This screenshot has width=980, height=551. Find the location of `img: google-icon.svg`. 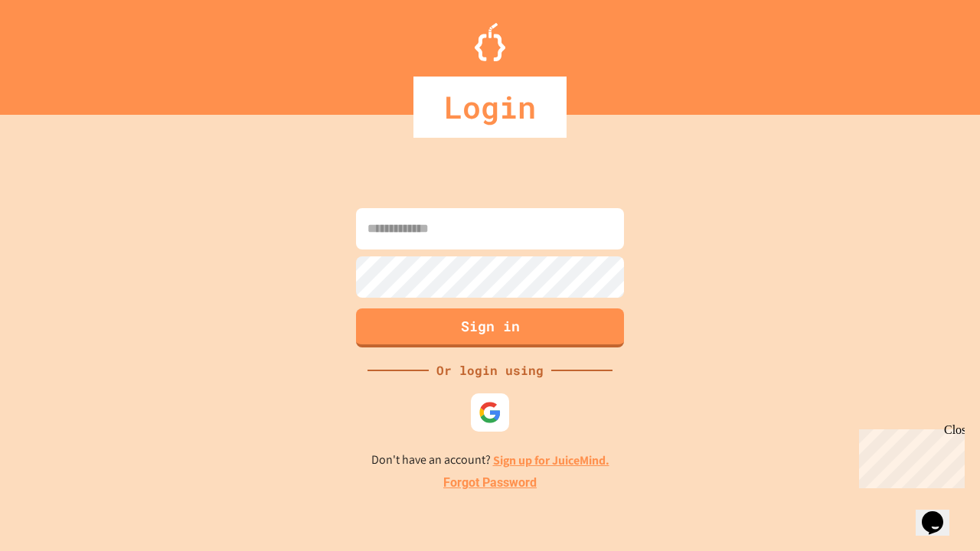

img: google-icon.svg is located at coordinates (490, 413).